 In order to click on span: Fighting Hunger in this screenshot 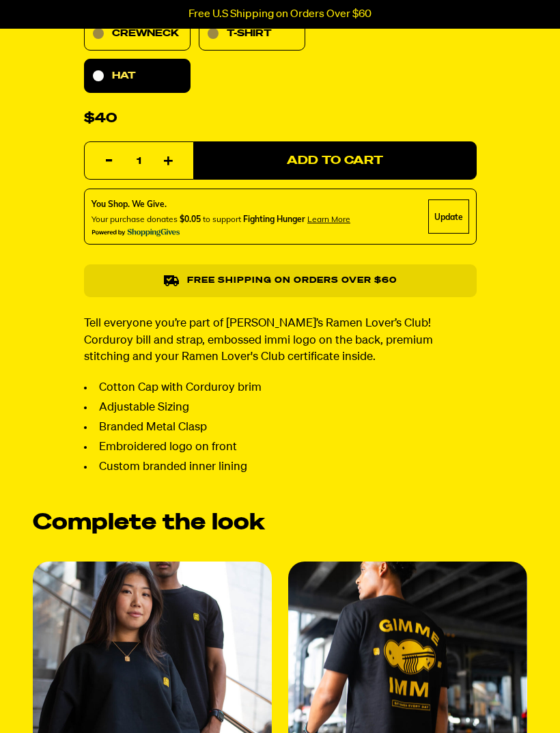, I will do `click(274, 219)`.